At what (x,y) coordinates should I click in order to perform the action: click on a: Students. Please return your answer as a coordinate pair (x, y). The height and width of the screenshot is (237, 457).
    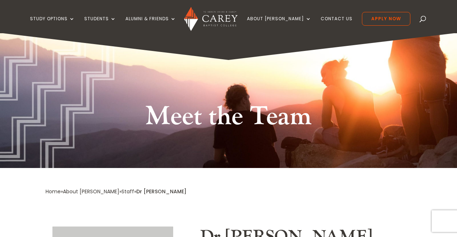
    Looking at the image, I should click on (100, 25).